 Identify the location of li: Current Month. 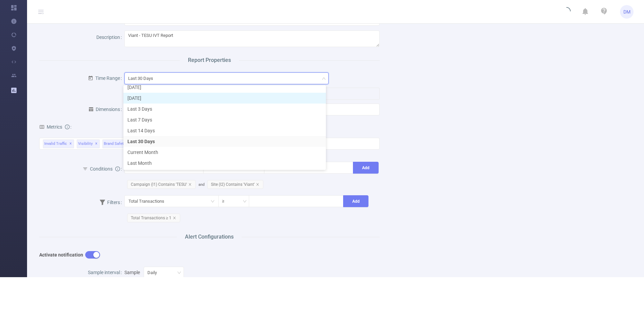
(224, 152).